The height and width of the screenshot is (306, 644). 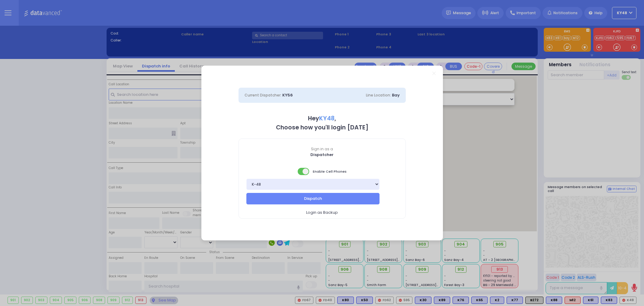 What do you see at coordinates (322, 155) in the screenshot?
I see `b: Dispatcher` at bounding box center [322, 155].